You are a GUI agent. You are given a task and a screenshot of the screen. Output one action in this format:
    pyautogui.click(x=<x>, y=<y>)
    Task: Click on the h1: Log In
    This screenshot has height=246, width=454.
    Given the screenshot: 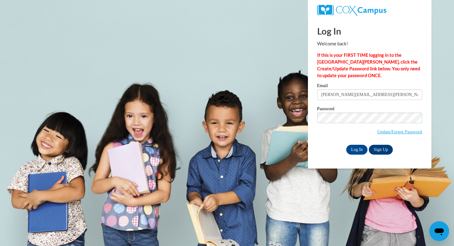 What is the action you would take?
    pyautogui.click(x=370, y=31)
    